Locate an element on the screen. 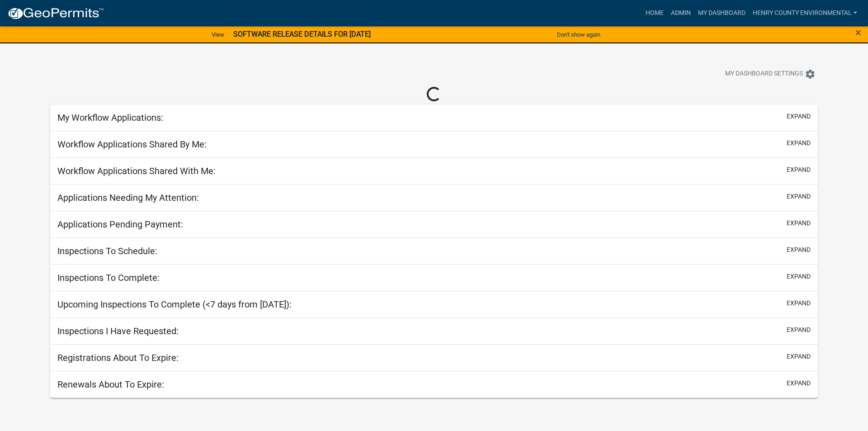 Image resolution: width=868 pixels, height=431 pixels. h5: Renewals About To Expire: is located at coordinates (111, 385).